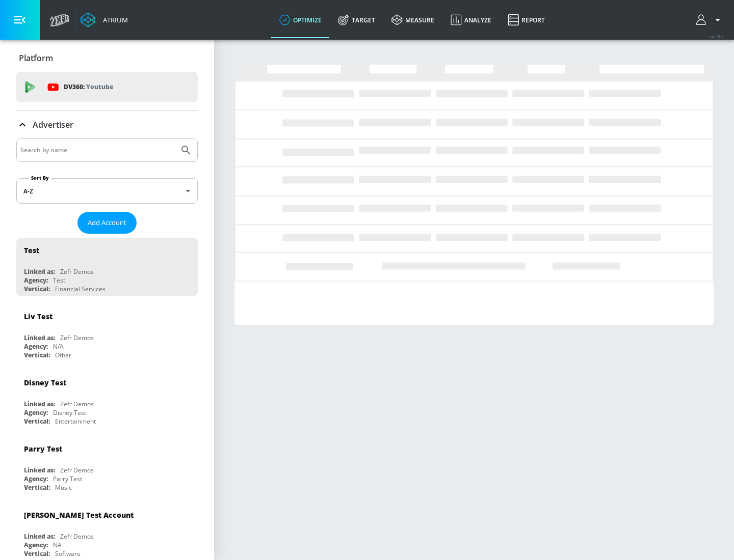  Describe the element at coordinates (107, 399) in the screenshot. I see `div: Disney TestLinked as:Zefr DemosAgency:Disney TestVertical:Entertainment` at that location.